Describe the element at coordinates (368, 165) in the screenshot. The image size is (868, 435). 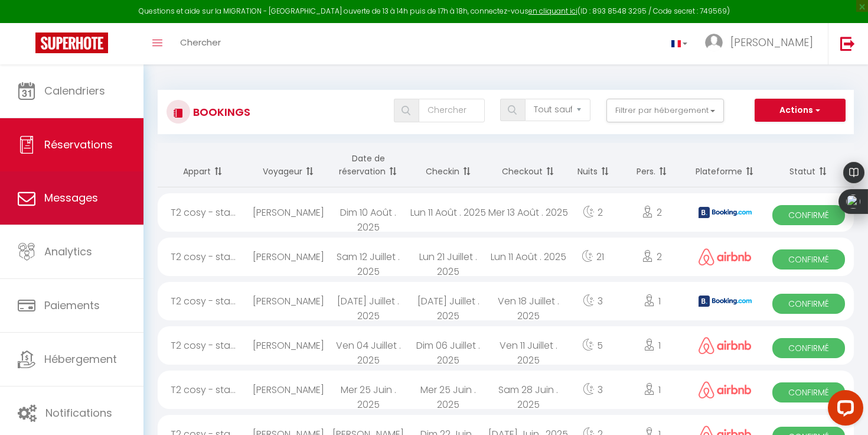
I see `th: Sort by booking date` at that location.